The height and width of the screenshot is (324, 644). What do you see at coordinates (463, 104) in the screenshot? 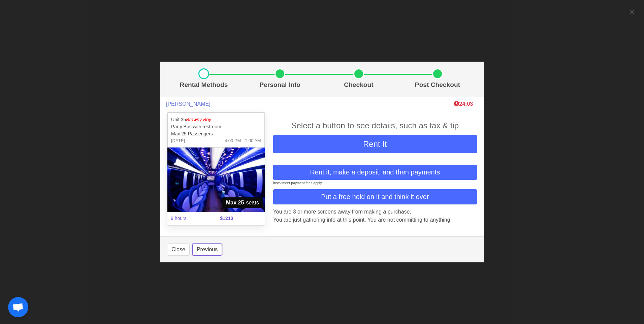
I see `span: The clock is ticking ⁠— this timer shows how long we'll hold this limo during checkout. If time r...` at bounding box center [463, 104].